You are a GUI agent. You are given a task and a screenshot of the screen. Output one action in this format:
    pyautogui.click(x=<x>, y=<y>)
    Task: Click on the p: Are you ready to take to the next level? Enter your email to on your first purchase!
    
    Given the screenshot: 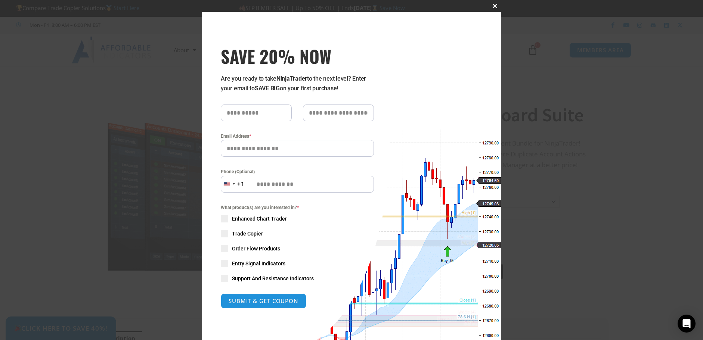 What is the action you would take?
    pyautogui.click(x=297, y=84)
    